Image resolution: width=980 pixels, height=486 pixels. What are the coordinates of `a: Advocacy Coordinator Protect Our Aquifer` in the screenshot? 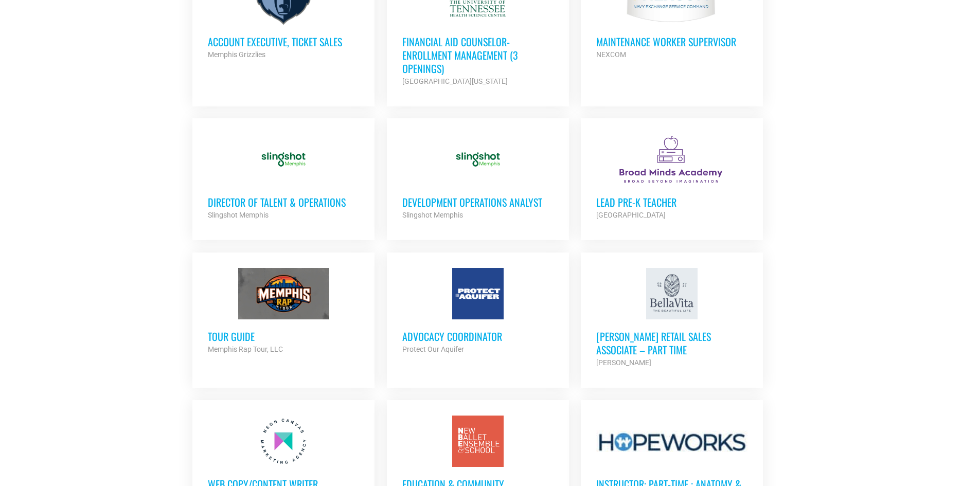 It's located at (478, 312).